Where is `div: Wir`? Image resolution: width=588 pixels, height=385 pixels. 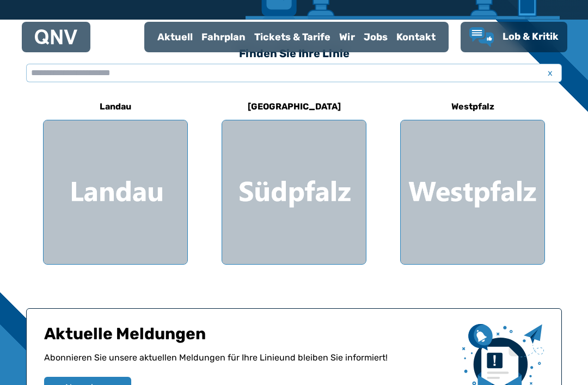 div: Wir is located at coordinates (347, 37).